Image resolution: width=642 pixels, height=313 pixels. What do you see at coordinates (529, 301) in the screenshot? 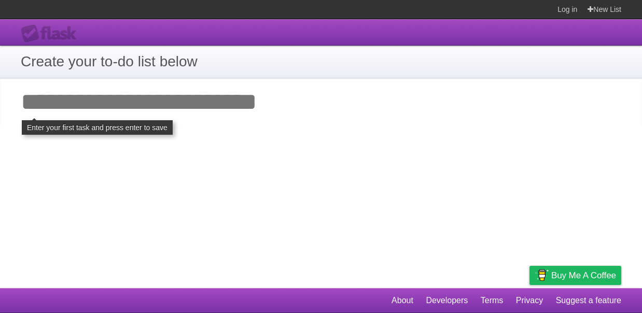
I see `a: Privacy` at bounding box center [529, 301].